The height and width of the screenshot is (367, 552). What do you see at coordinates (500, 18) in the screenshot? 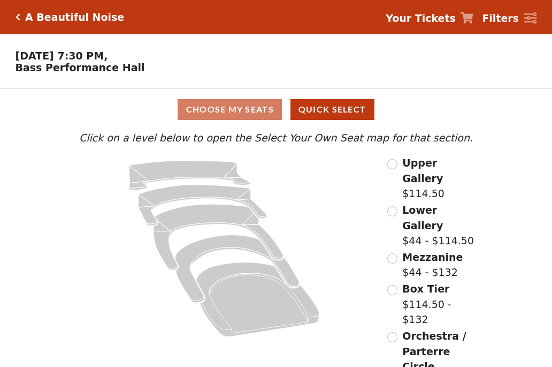
I see `strong: Filters` at bounding box center [500, 18].